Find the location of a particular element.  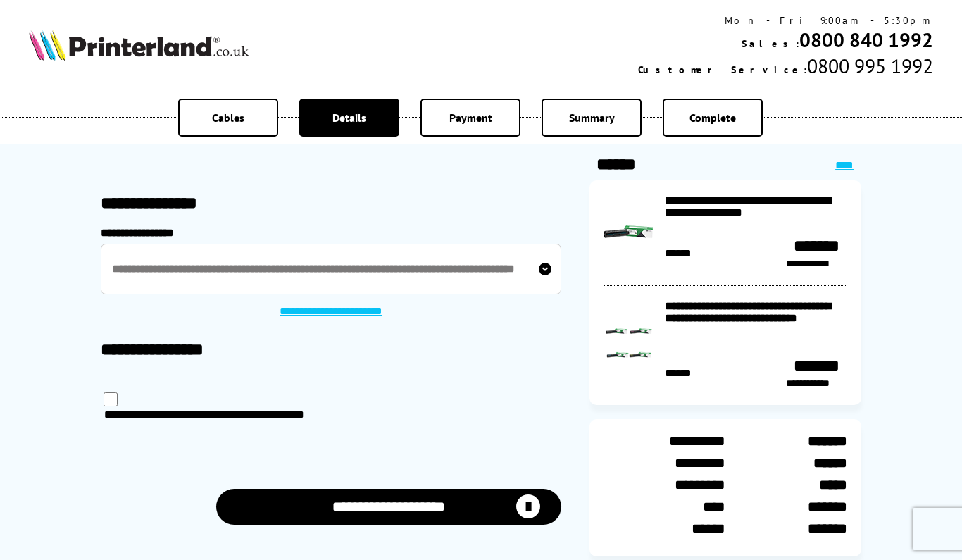

span: 0800 995 1992 is located at coordinates (870, 66).